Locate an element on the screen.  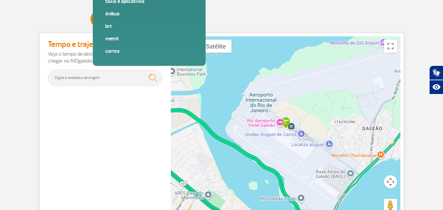
input: Digite o endereço de origem is located at coordinates (105, 78).